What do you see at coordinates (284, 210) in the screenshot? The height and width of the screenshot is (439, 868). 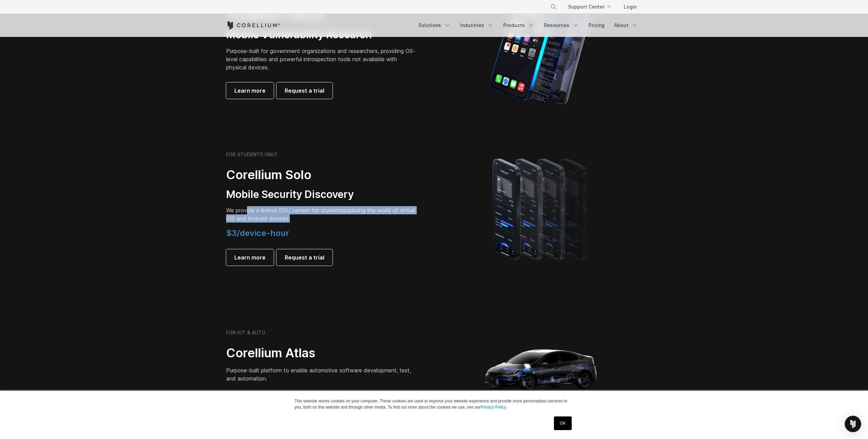 I see `span: We provide a limited EDU version for students` at bounding box center [284, 210].